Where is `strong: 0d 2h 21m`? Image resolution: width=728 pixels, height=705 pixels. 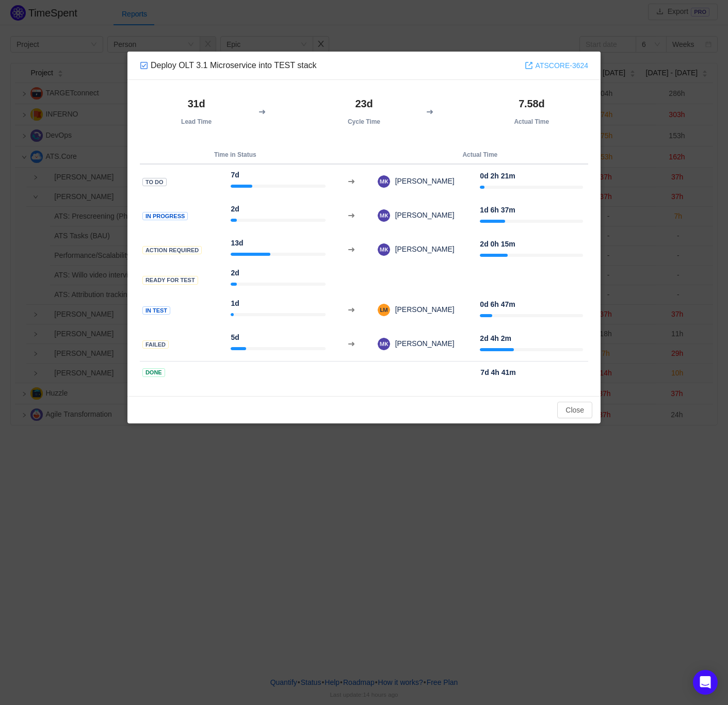 strong: 0d 2h 21m is located at coordinates (497, 176).